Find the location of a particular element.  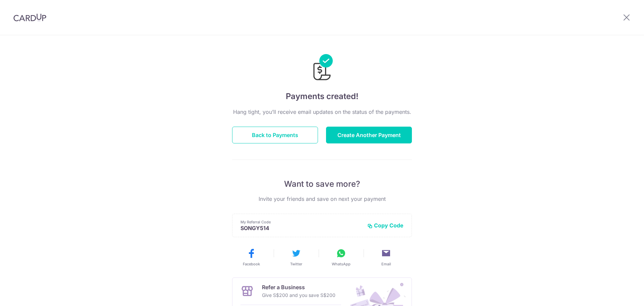

button: Email is located at coordinates (386, 257).